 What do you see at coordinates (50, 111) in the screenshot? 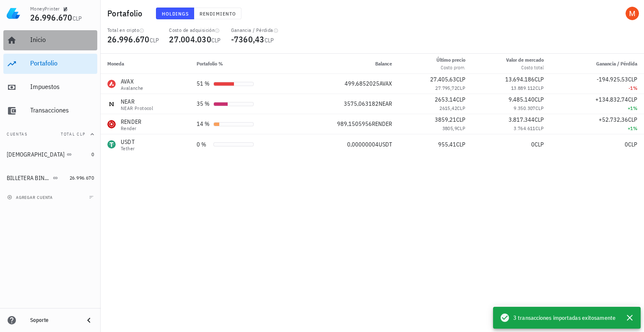
I see `a: Transacciones` at bounding box center [50, 111].